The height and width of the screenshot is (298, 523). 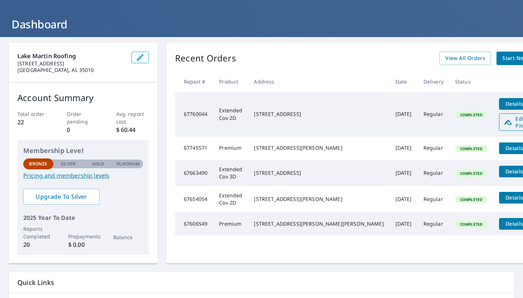 I want to click on th: Delivery, so click(x=433, y=81).